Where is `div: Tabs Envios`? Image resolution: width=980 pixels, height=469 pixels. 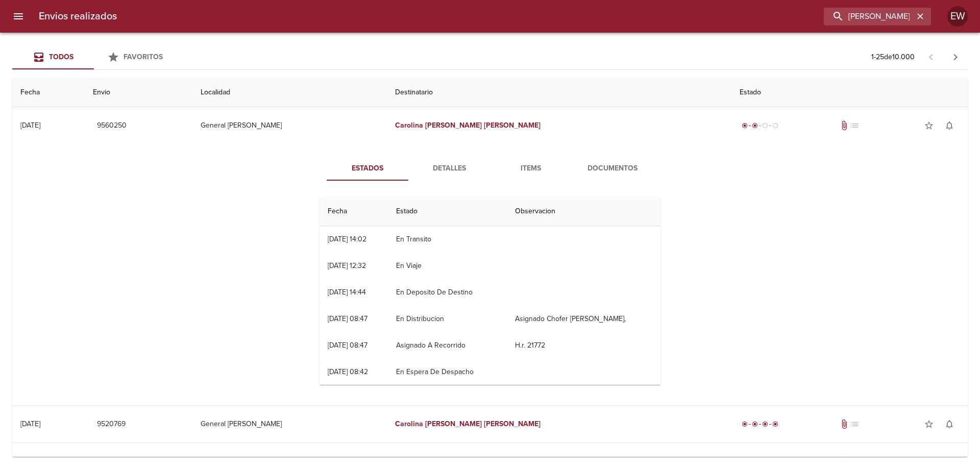
div: Tabs Envios is located at coordinates (94, 57).